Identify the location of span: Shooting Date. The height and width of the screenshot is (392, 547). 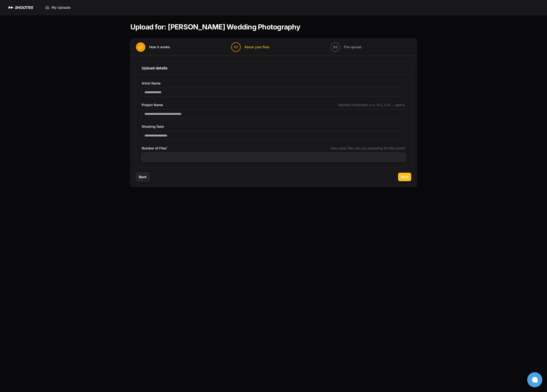
(153, 127).